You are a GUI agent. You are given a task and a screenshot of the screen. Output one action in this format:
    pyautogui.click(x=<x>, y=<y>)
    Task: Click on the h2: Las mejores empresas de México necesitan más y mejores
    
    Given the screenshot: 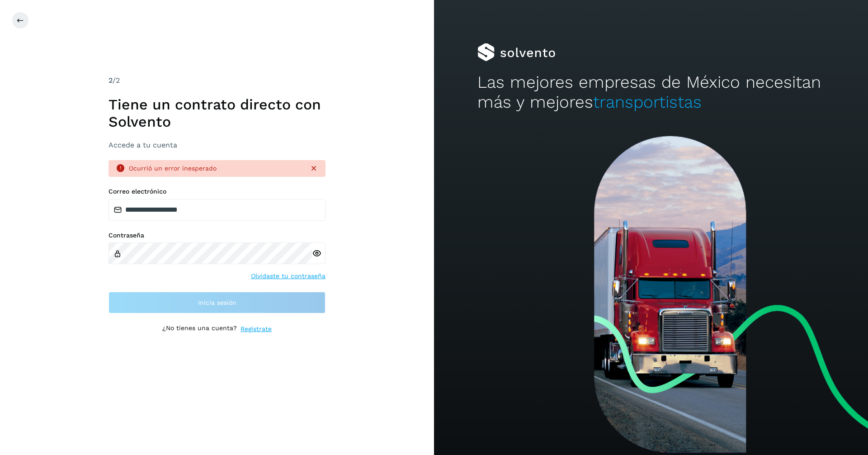 What is the action you would take?
    pyautogui.click(x=651, y=92)
    